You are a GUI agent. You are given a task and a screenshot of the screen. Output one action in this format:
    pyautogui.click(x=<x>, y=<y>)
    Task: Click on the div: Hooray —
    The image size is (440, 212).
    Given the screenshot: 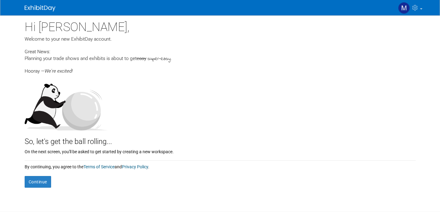 What is the action you would take?
    pyautogui.click(x=220, y=68)
    